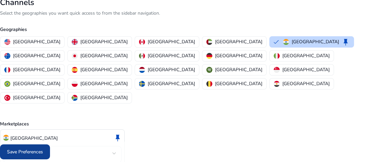 The image size is (379, 162). What do you see at coordinates (142, 42) in the screenshot?
I see `img: ca.svg` at bounding box center [142, 42].